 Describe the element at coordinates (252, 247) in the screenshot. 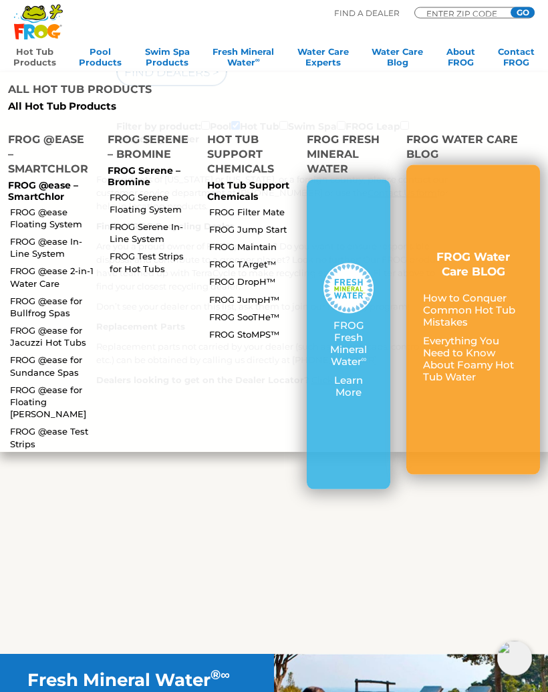

I see `a: FROG Maintain` at that location.